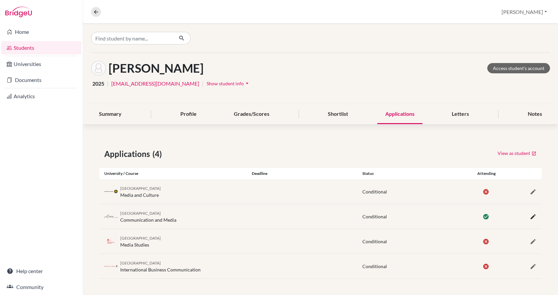  I want to click on div: Profile, so click(188, 114).